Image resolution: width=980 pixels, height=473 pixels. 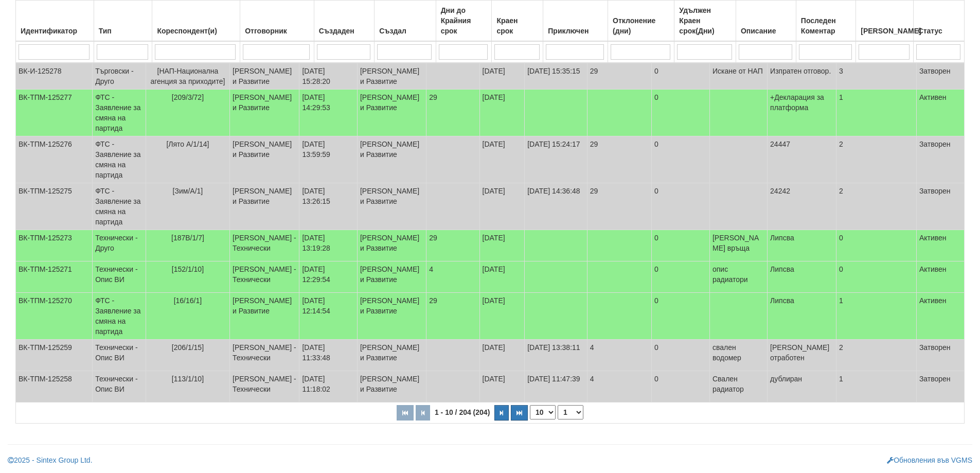 I want to click on button: Следваща страница, so click(x=502, y=413).